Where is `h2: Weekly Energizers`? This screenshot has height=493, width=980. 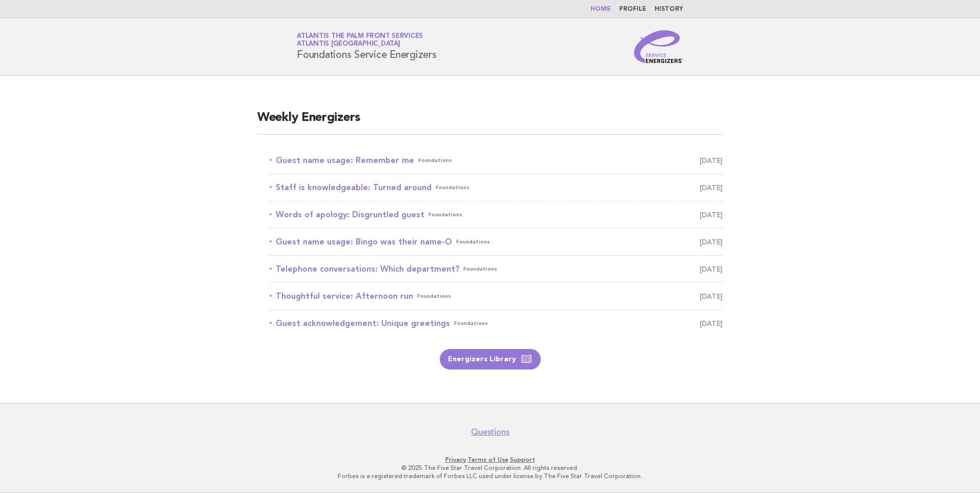
h2: Weekly Energizers is located at coordinates (490, 122).